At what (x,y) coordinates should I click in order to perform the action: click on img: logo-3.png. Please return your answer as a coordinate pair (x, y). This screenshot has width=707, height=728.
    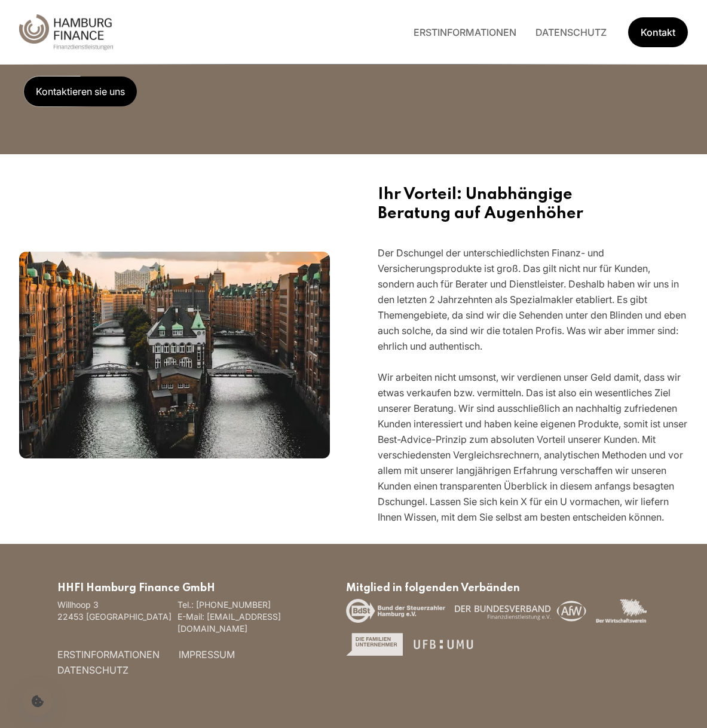
    Looking at the image, I should click on (621, 611).